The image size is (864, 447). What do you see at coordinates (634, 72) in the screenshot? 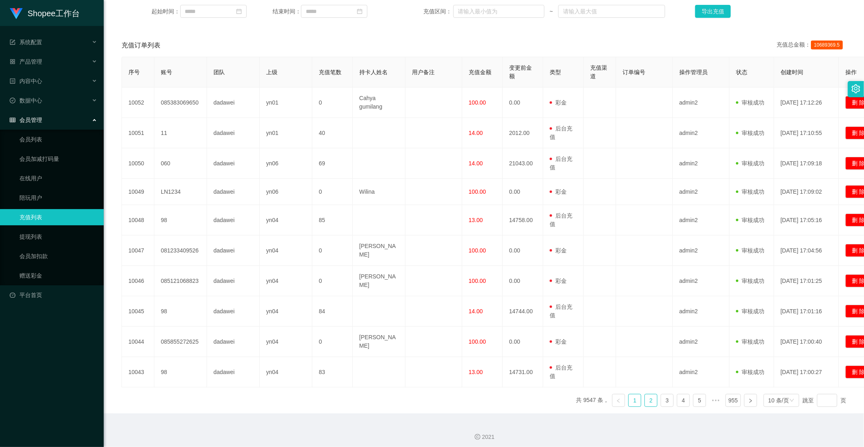
I see `span: 订单编号` at bounding box center [634, 72].